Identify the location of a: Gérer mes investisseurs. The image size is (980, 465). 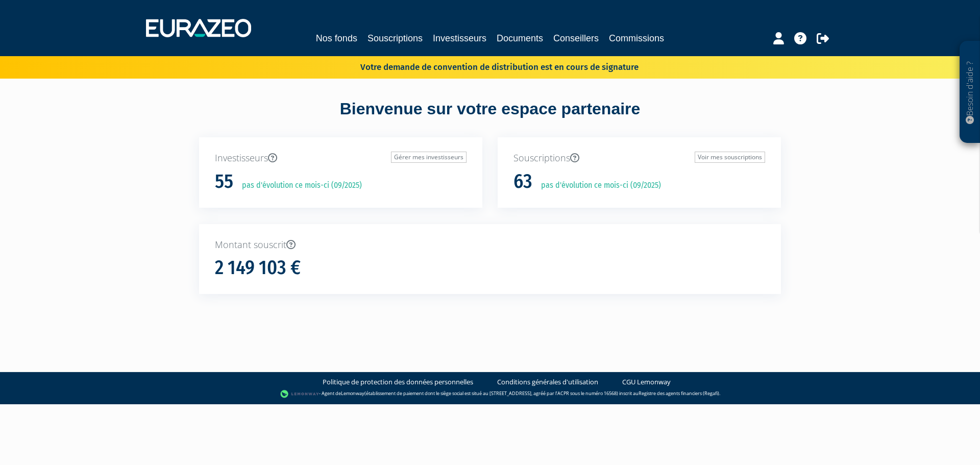
(429, 158).